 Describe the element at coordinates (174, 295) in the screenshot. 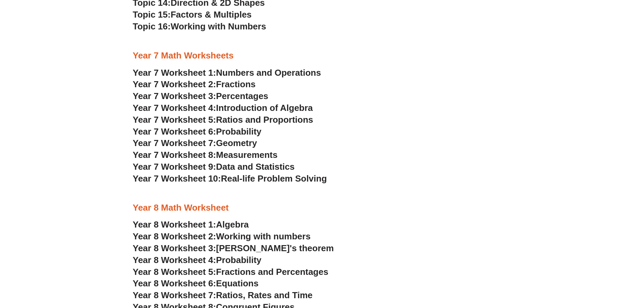

I see `span: Year 8 Worksheet 7:` at that location.